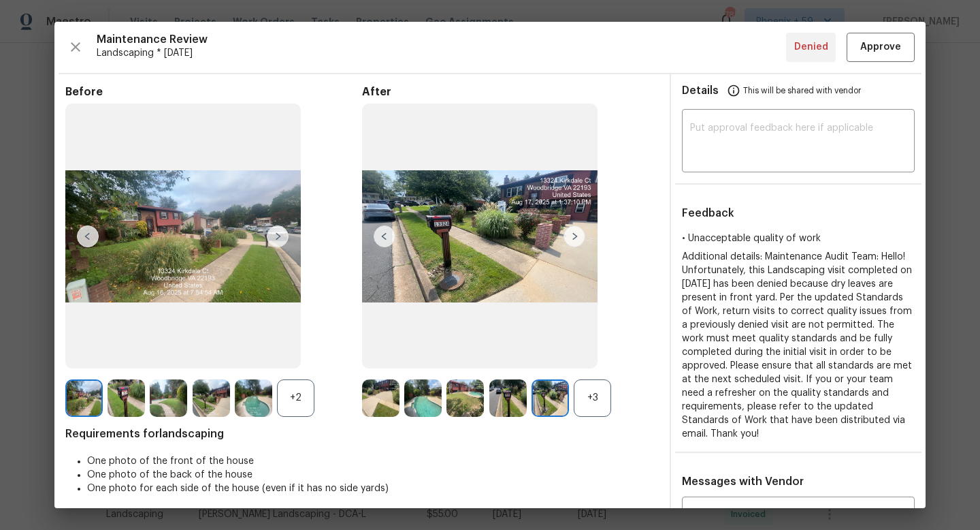  Describe the element at coordinates (373, 461) in the screenshot. I see `li: One photo of the front of the house` at that location.